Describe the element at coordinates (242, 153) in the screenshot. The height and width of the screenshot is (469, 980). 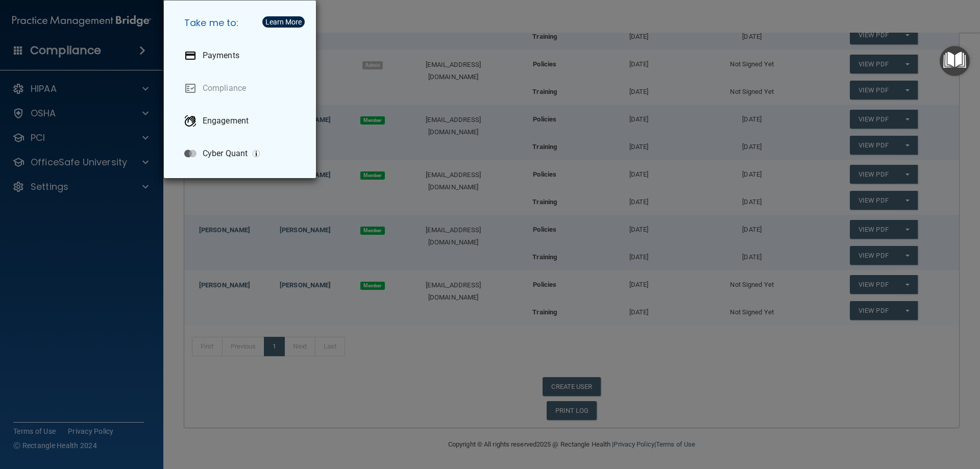
I see `a: Cyber Quant` at that location.